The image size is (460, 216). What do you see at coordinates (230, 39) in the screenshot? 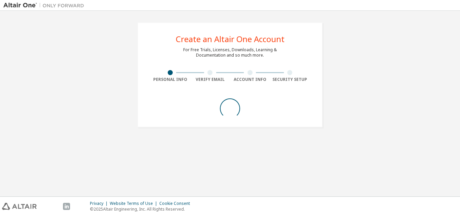
I see `div: Create an Altair One Account` at bounding box center [230, 39].